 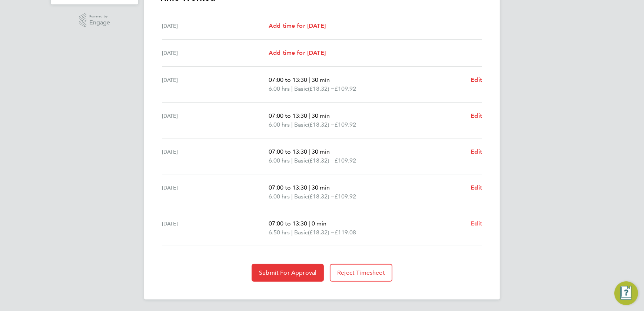 I want to click on span: £119.08, so click(x=345, y=232).